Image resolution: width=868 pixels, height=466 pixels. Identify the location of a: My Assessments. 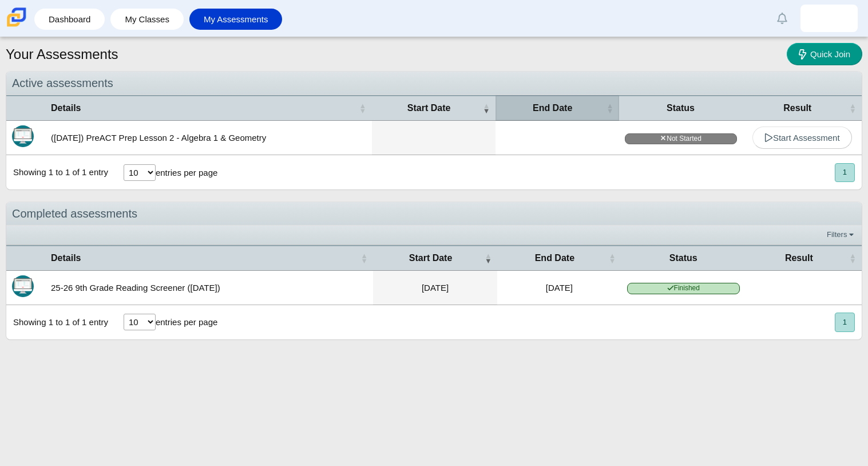
(236, 19).